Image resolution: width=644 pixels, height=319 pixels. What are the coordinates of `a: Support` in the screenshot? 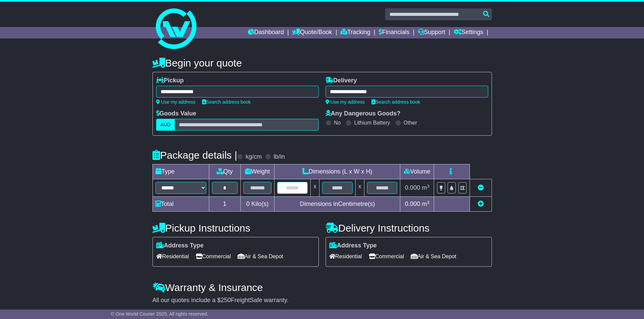 It's located at (431, 33).